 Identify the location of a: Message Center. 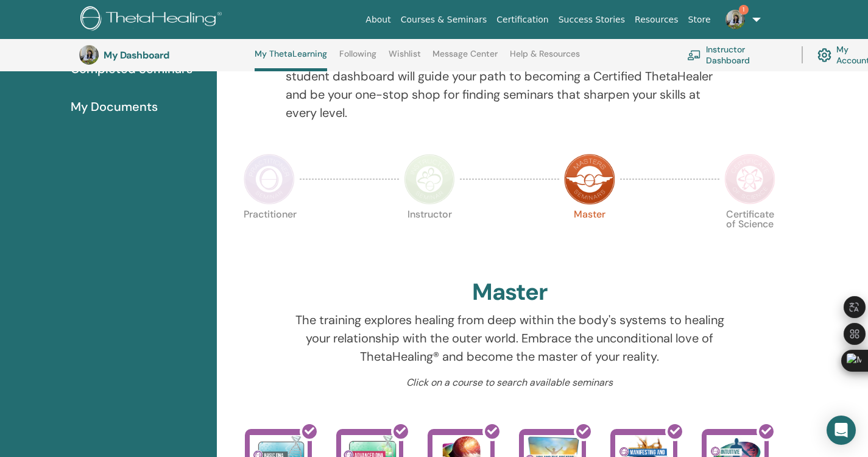
(465, 58).